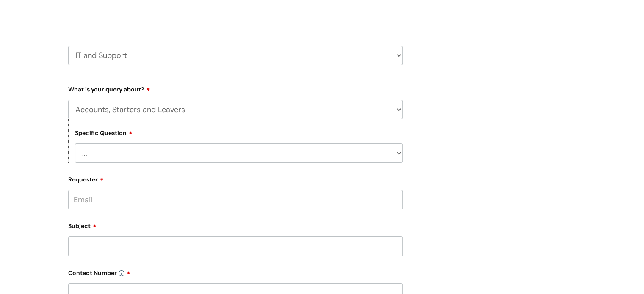 The width and height of the screenshot is (644, 294). Describe the element at coordinates (235, 200) in the screenshot. I see `input: Email` at that location.